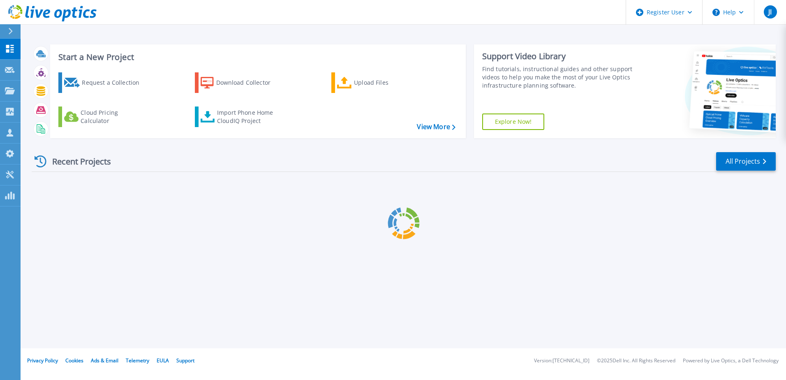 This screenshot has width=786, height=380. What do you see at coordinates (559, 56) in the screenshot?
I see `div: Support Video Library` at bounding box center [559, 56].